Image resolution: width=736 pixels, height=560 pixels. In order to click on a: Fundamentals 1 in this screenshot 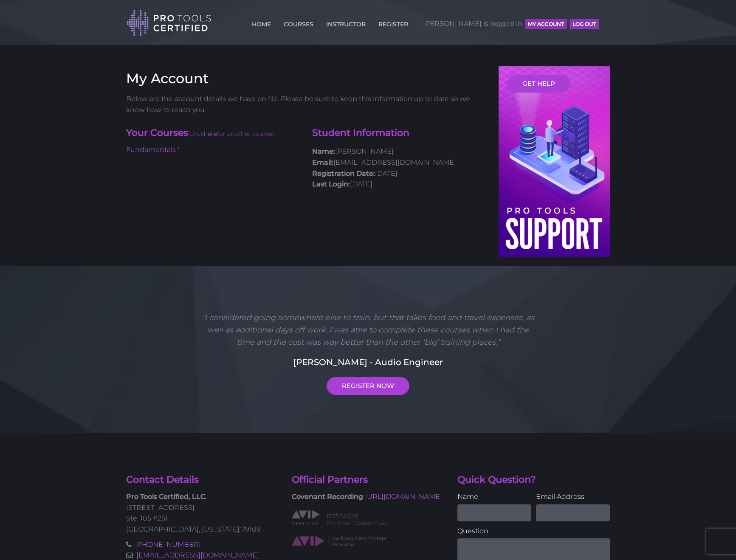, I will do `click(153, 150)`.